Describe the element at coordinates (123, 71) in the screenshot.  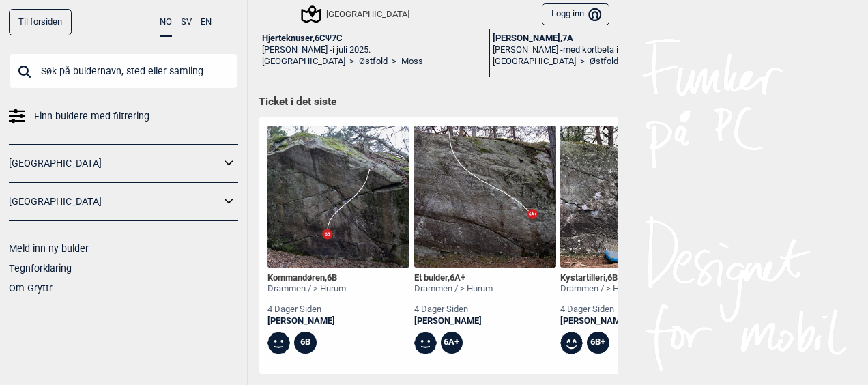
I see `input: Søk på buldernavn, sted eller samling` at that location.